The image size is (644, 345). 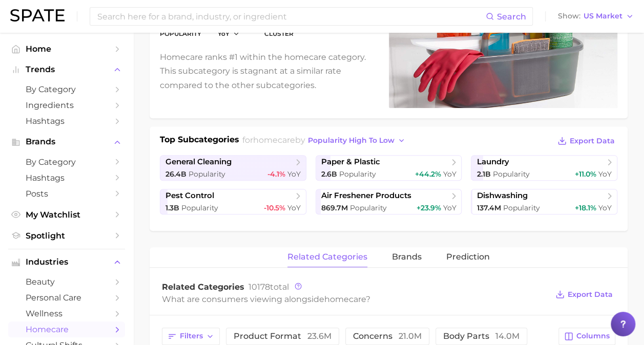 I want to click on span: for by, so click(x=325, y=140).